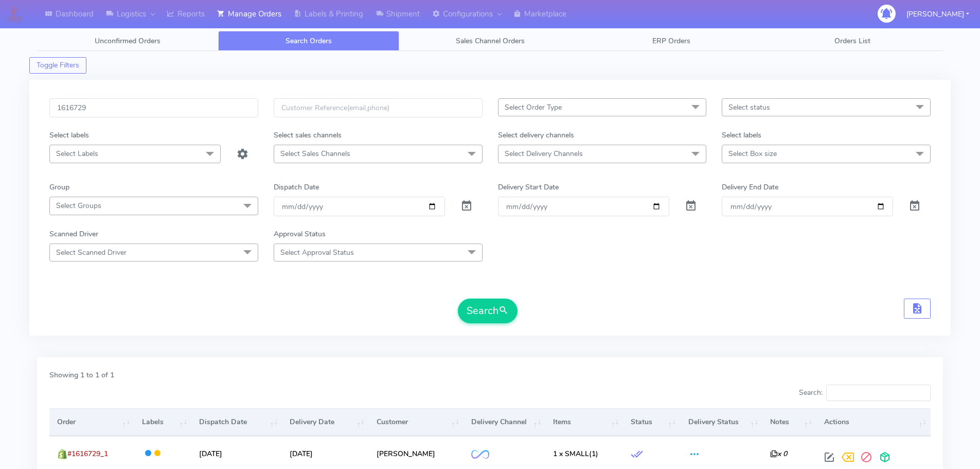  What do you see at coordinates (62, 454) in the screenshot?
I see `img: shopify.png` at bounding box center [62, 454].